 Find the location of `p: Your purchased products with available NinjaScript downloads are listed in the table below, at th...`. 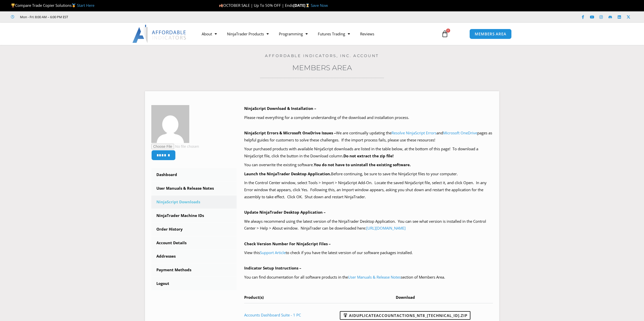

p: Your purchased products with available NinjaScript downloads are listed in the table below, at th... is located at coordinates (368, 153).